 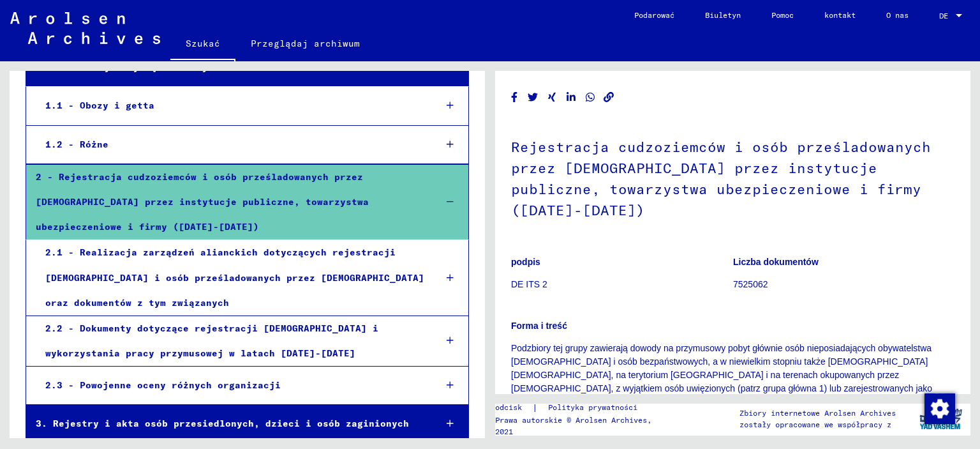 I want to click on font: odcisk, so click(x=508, y=406).